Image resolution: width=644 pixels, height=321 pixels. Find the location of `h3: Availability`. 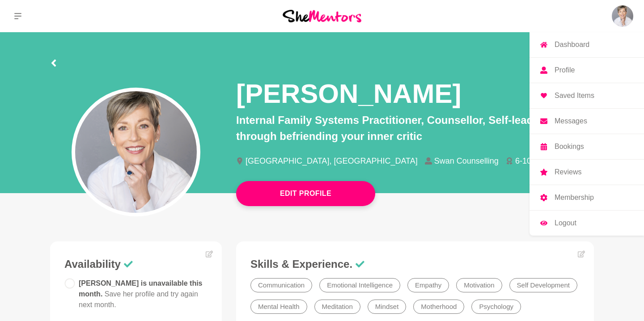

h3: Availability is located at coordinates (136, 264).